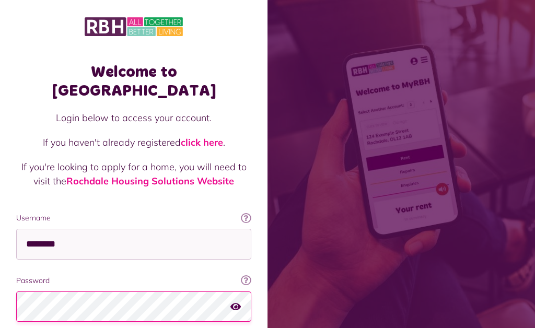 The height and width of the screenshot is (328, 535). I want to click on label: Username, so click(134, 218).